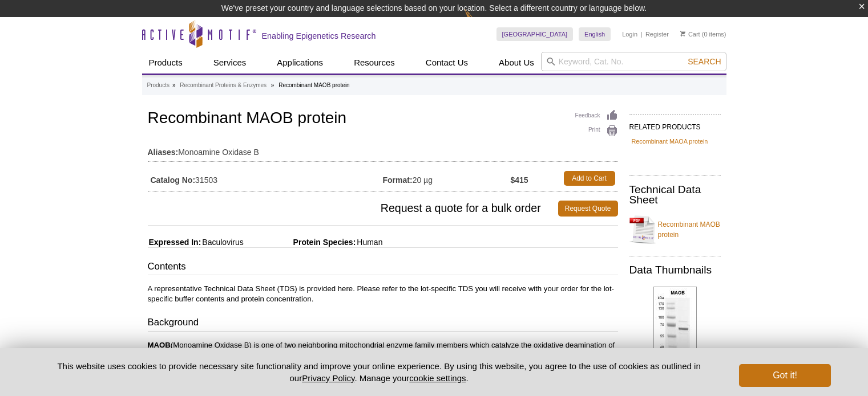  What do you see at coordinates (675, 195) in the screenshot?
I see `h2: Technical Data Sheet` at bounding box center [675, 195].